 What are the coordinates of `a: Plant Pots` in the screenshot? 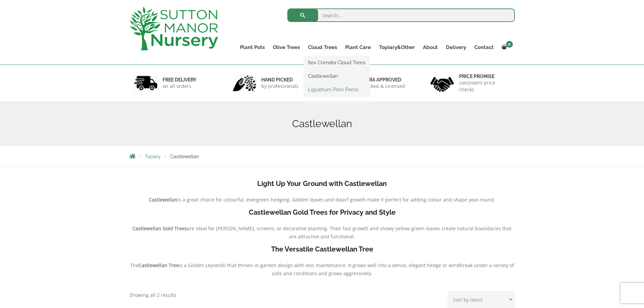 It's located at (252, 47).